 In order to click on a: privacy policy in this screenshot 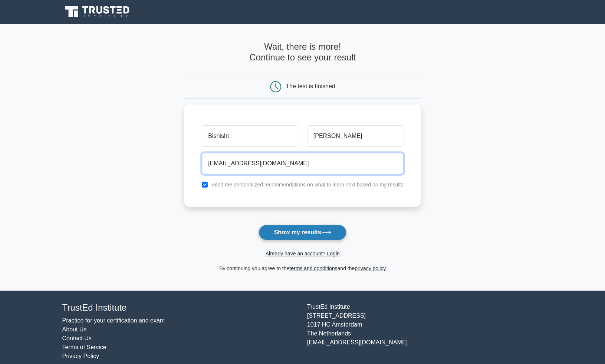, I will do `click(370, 269)`.